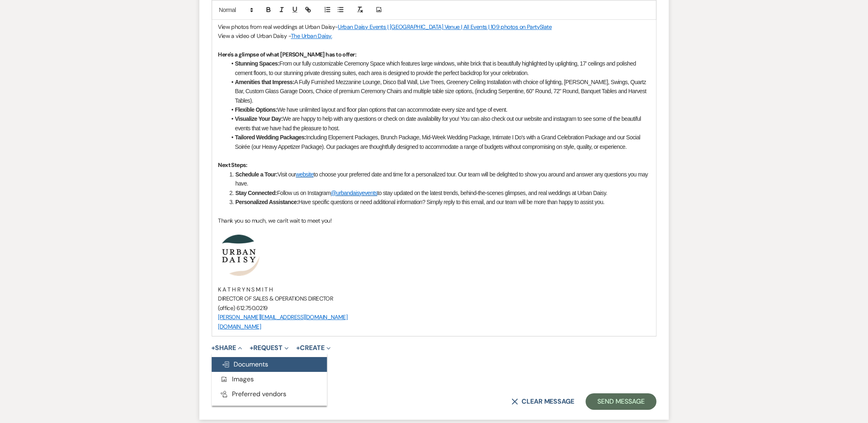  I want to click on a: @urbandaisyevents, so click(354, 193).